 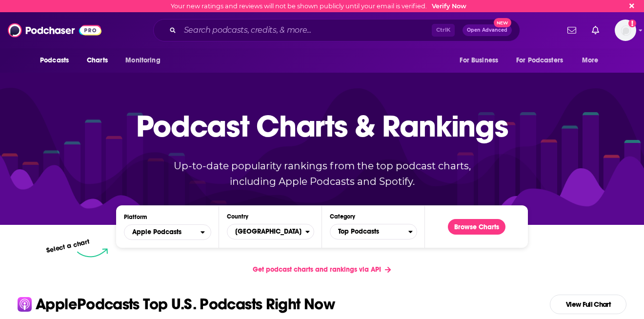 What do you see at coordinates (97, 61) in the screenshot?
I see `span: Charts` at bounding box center [97, 61].